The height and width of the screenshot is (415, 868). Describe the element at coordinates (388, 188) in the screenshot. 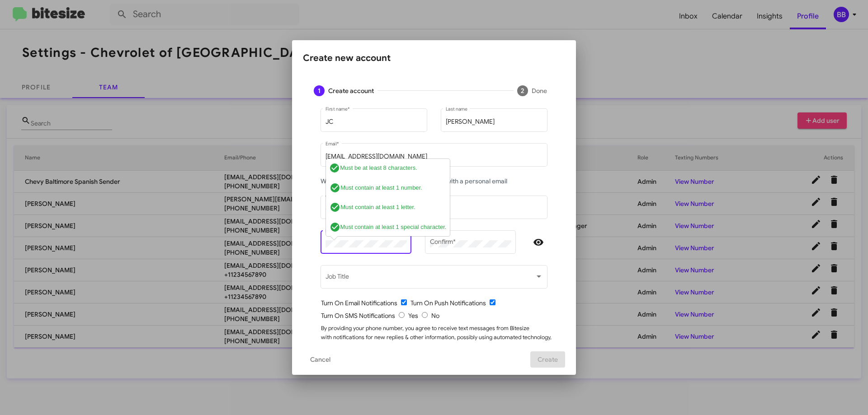

I see `label: Must contain at least 1 number.` at that location.